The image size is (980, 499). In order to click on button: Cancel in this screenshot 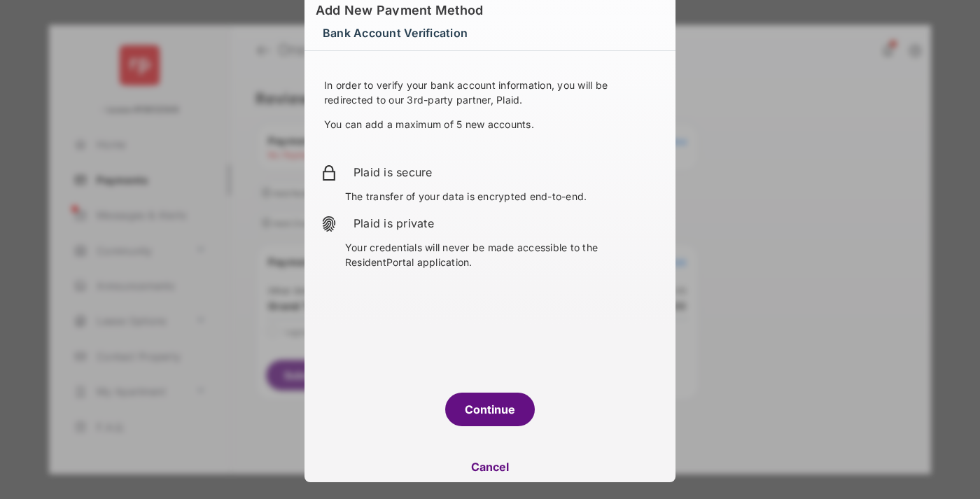, I will do `click(490, 467)`.